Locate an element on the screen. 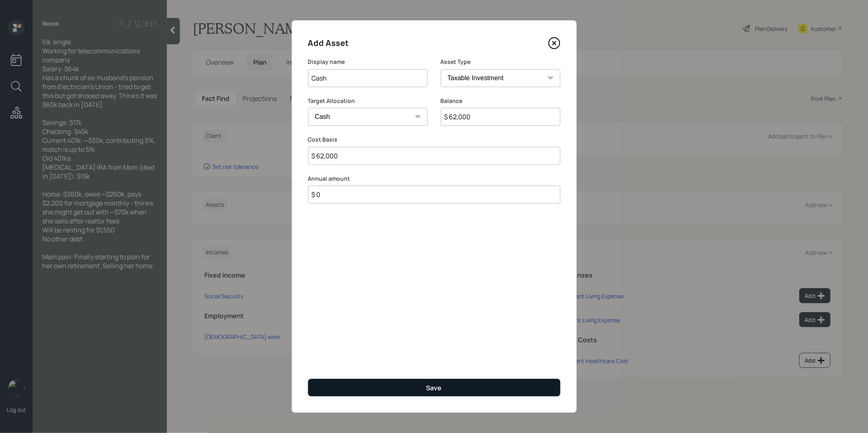 This screenshot has height=433, width=868. label: Annual amount is located at coordinates (434, 179).